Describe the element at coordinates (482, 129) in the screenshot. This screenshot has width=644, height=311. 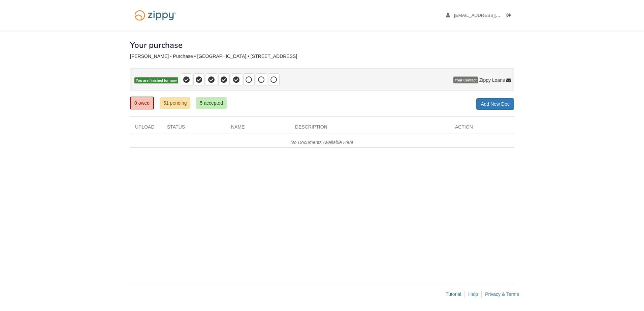
I see `div: Action` at that location.